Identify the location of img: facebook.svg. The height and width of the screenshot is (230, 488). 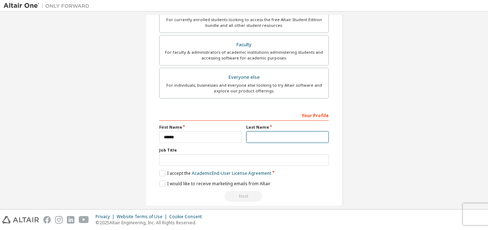
(47, 219).